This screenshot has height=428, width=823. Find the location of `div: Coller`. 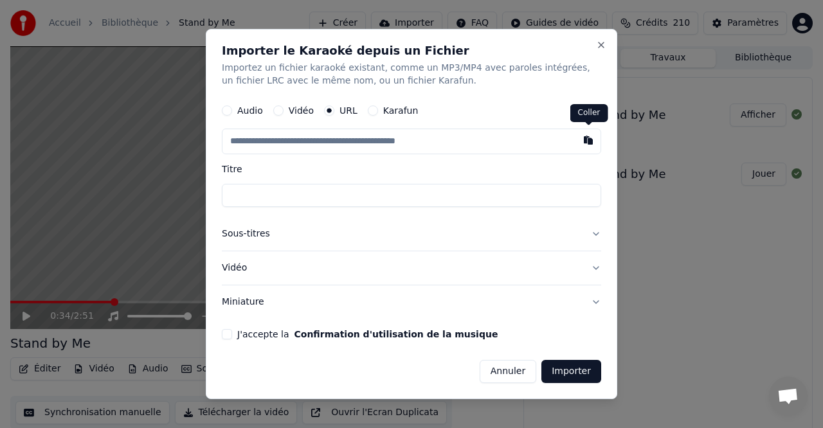

div: Coller is located at coordinates (589, 113).